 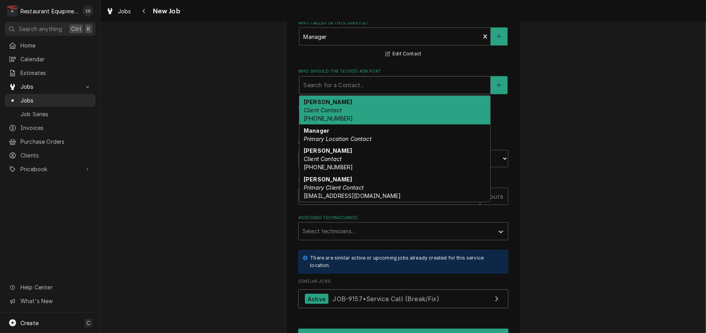 What do you see at coordinates (50, 169) in the screenshot?
I see `a: Go to Pricebook` at bounding box center [50, 169].